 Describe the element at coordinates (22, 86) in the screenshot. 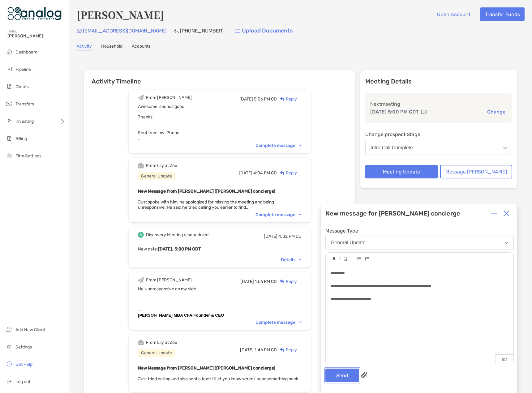

I see `span: Clients` at that location.